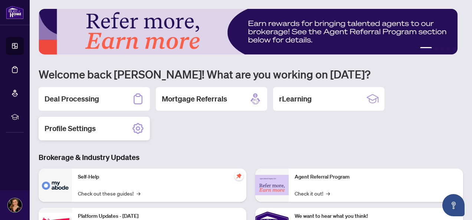 The image size is (472, 220). I want to click on button: 4, so click(448, 49).